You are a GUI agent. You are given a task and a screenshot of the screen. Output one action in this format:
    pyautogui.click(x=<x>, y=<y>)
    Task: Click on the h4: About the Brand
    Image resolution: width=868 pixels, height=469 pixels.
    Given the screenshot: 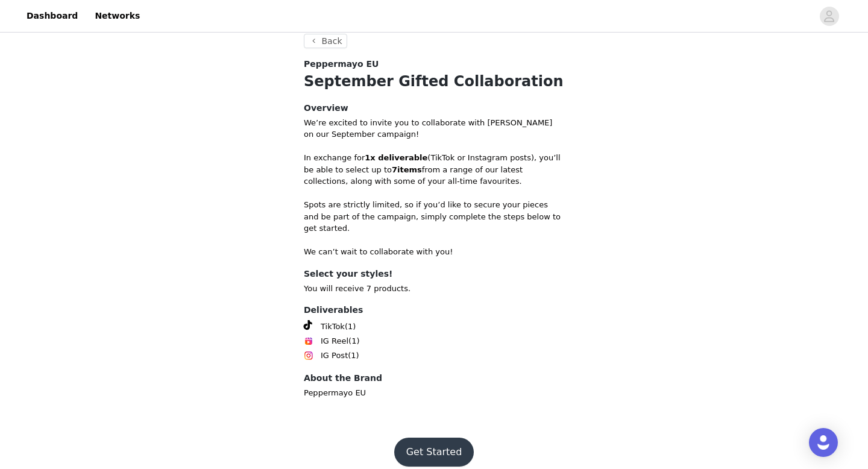 What is the action you would take?
    pyautogui.click(x=434, y=378)
    